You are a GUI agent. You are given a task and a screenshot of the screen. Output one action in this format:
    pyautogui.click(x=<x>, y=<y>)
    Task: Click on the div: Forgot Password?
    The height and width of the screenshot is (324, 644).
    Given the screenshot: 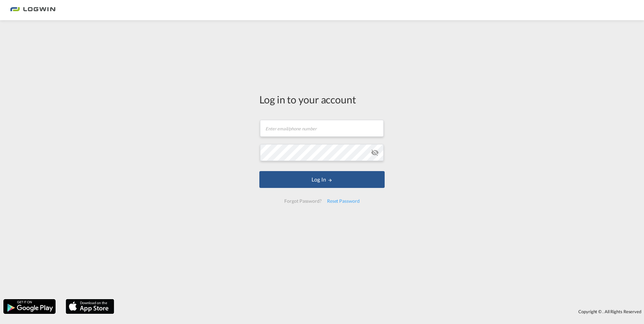 What is the action you would take?
    pyautogui.click(x=303, y=201)
    